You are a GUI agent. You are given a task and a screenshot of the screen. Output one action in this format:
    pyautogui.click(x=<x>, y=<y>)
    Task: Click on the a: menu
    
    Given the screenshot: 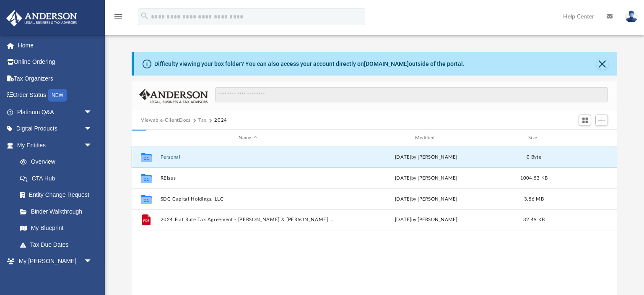 What is the action you would take?
    pyautogui.click(x=118, y=19)
    